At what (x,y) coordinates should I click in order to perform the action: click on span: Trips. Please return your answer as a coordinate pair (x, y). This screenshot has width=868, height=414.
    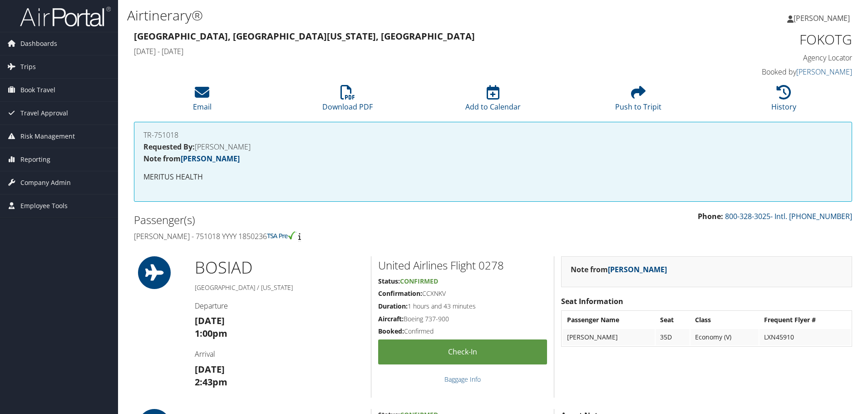
    Looking at the image, I should click on (28, 67).